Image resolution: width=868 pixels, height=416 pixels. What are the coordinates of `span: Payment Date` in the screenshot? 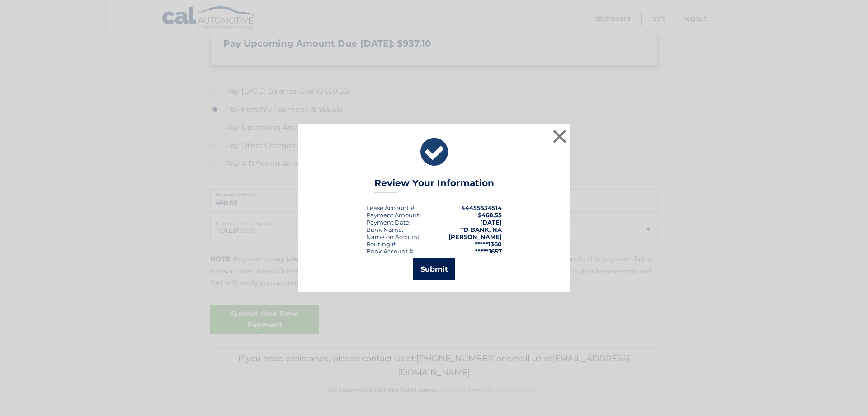 It's located at (388, 222).